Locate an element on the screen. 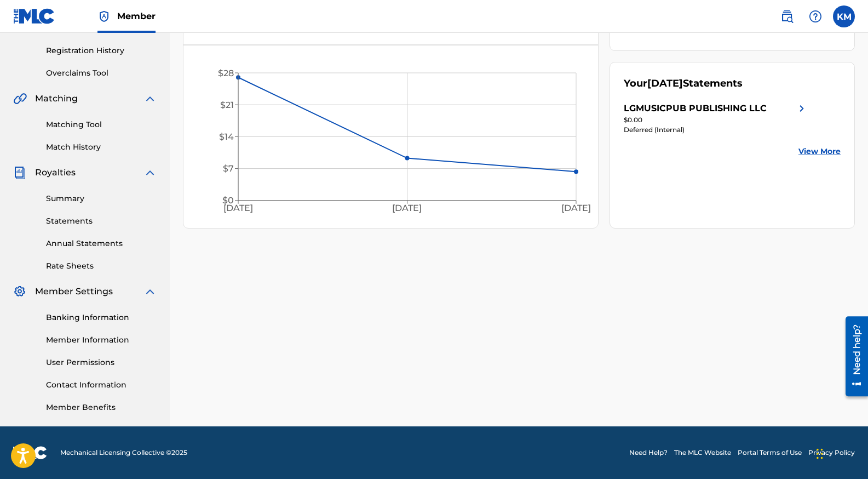 This screenshot has width=868, height=479. img: Top Rightsholder is located at coordinates (104, 16).